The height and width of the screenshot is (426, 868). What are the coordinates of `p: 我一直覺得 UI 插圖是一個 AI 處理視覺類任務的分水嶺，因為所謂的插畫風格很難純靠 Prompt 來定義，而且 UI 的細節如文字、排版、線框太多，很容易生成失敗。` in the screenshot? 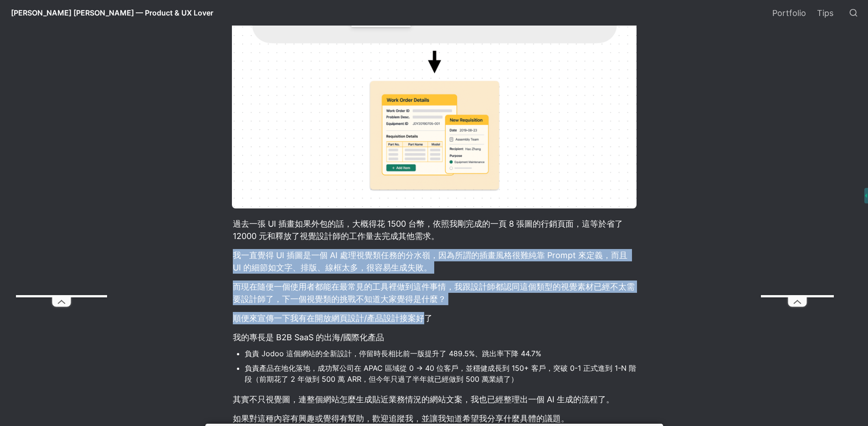 It's located at (434, 261).